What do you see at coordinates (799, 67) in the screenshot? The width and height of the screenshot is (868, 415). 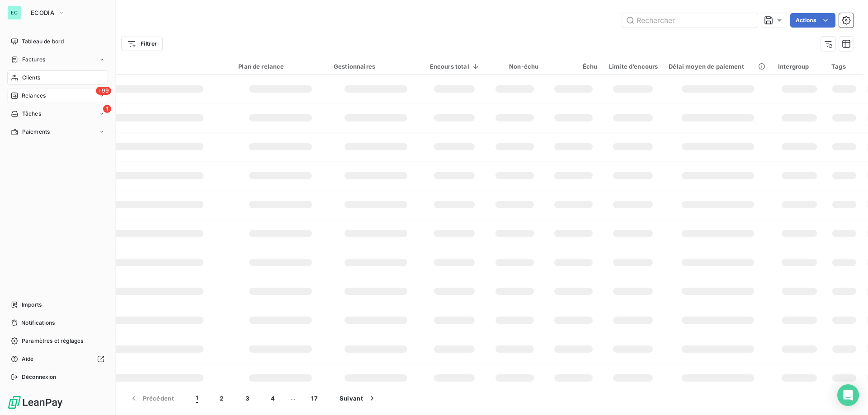 I see `div: Intergroup` at bounding box center [799, 67].